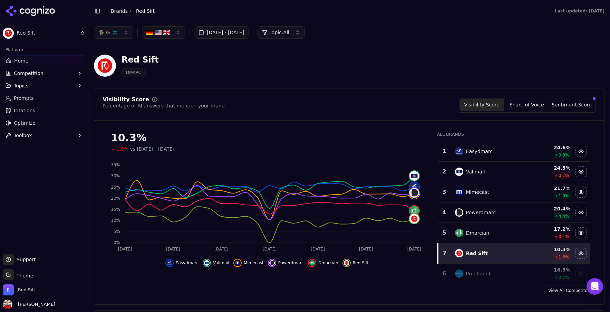  What do you see at coordinates (479, 151) in the screenshot?
I see `div: Easydmarc` at bounding box center [479, 151].